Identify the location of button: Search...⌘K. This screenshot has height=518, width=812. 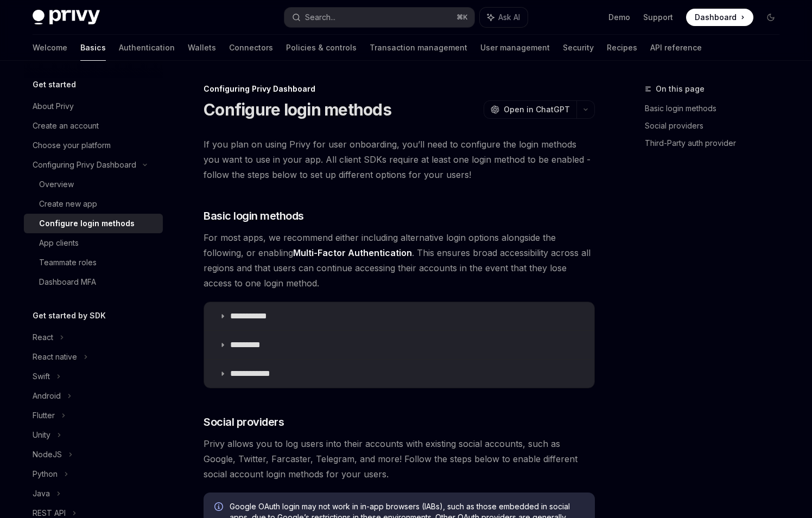
(379, 17).